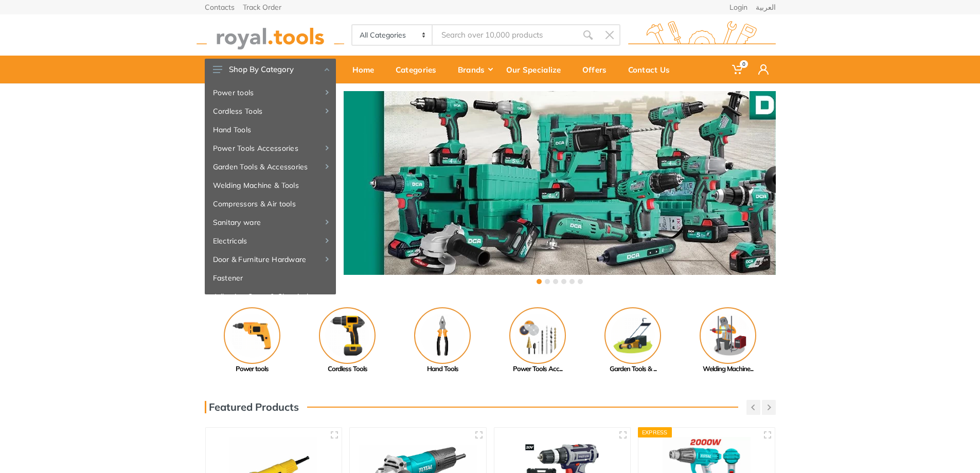  Describe the element at coordinates (537, 69) in the screenshot. I see `a: Our Specialize` at that location.